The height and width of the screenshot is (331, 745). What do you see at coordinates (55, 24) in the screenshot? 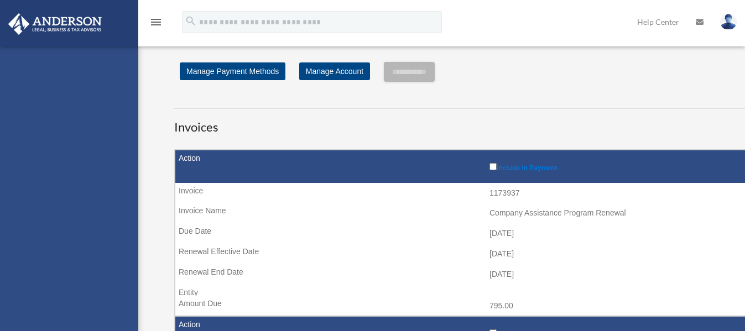
I see `img: Anderson Advisors Platinum Portal` at bounding box center [55, 24].